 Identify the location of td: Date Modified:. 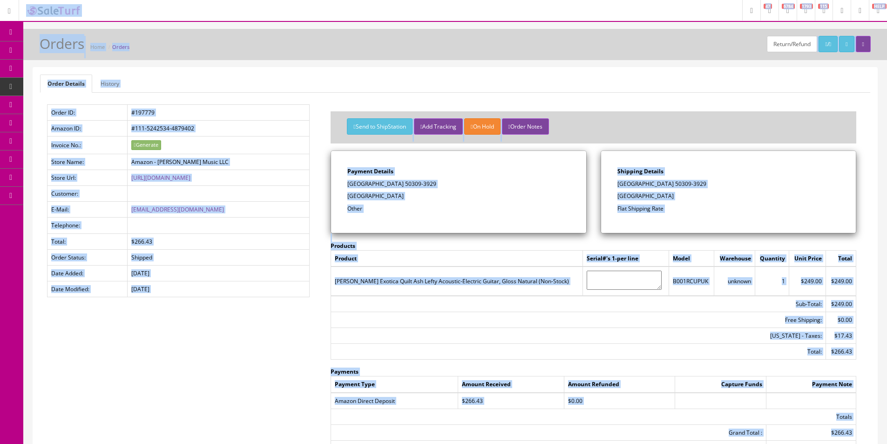
(88, 289).